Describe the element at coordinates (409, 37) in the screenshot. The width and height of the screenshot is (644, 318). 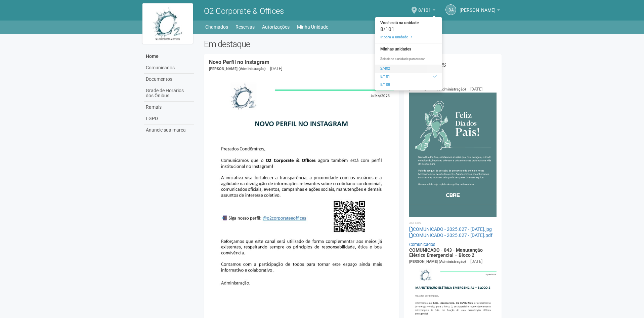
I see `a: Ir para a unidade` at that location.